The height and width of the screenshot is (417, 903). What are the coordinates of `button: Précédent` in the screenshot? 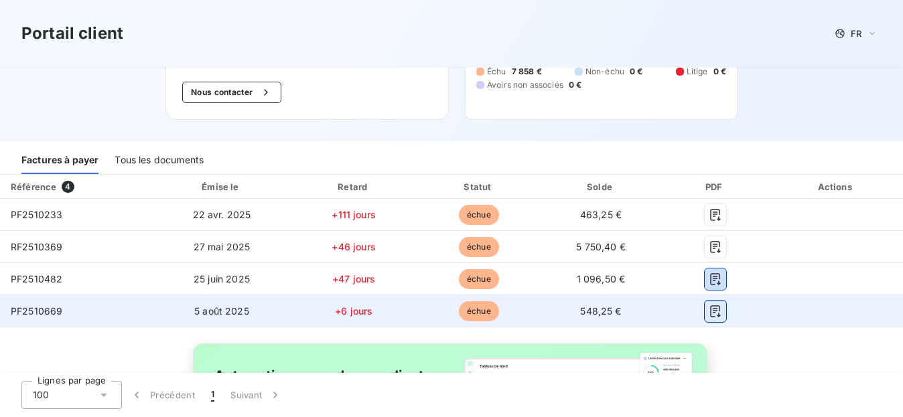 It's located at (162, 395).